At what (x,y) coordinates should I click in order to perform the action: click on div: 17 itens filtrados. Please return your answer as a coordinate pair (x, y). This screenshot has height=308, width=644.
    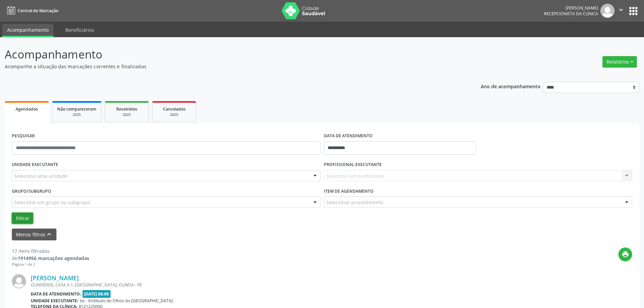
    Looking at the image, I should click on (50, 251).